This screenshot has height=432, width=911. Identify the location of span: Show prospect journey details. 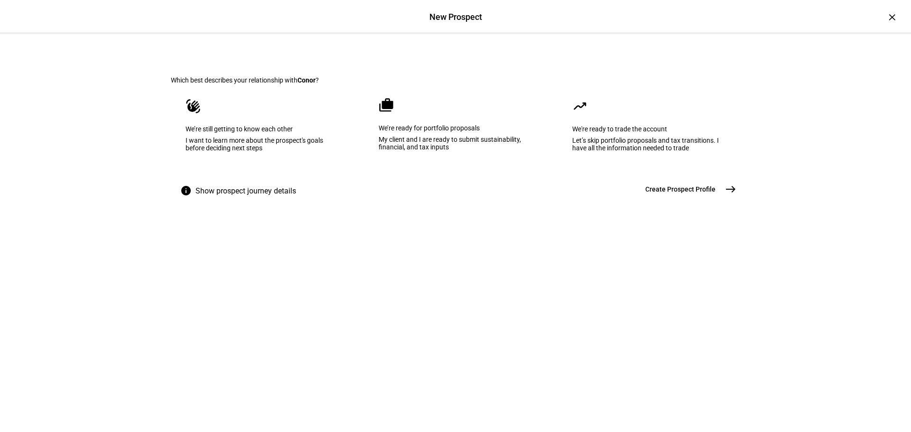
(246, 191).